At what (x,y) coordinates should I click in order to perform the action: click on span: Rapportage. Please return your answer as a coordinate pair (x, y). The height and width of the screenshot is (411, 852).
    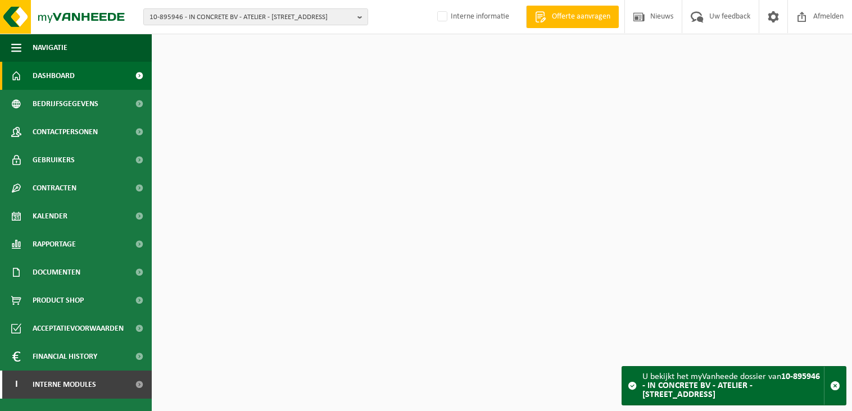
    Looking at the image, I should click on (54, 245).